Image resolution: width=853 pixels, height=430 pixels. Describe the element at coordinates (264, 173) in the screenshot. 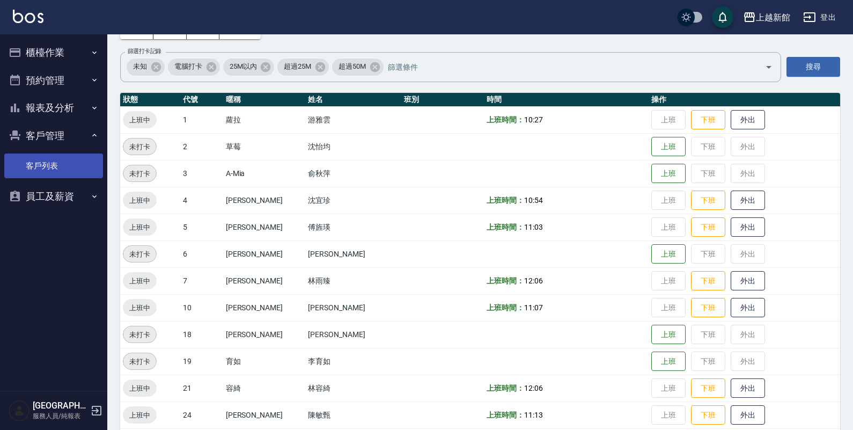

I see `td: A-Mia` at that location.